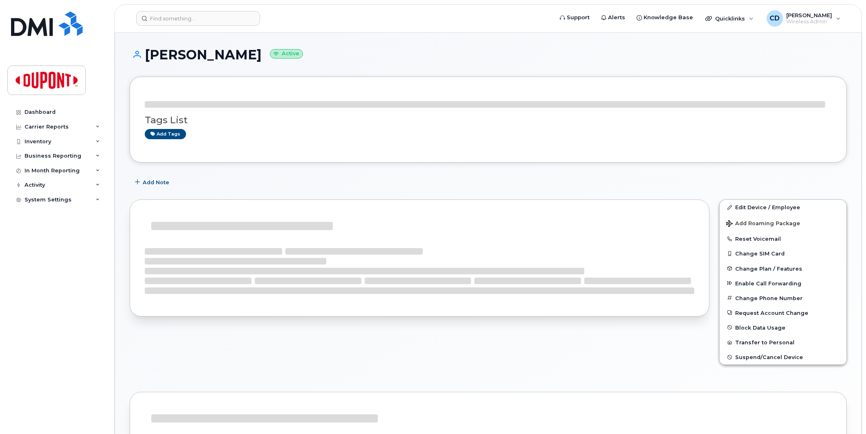  I want to click on span: Change Plan / Features, so click(769, 268).